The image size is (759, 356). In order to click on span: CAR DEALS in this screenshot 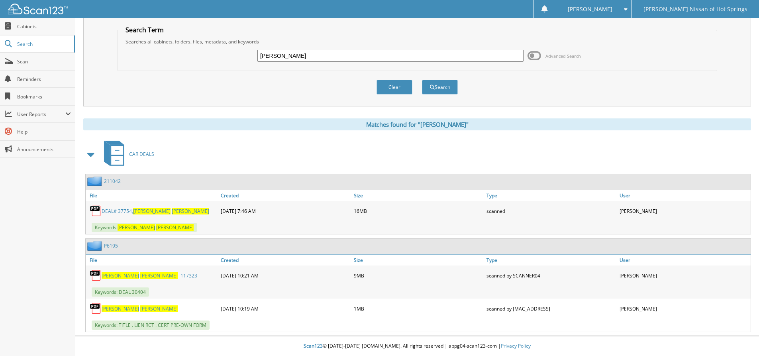, I will do `click(141, 154)`.